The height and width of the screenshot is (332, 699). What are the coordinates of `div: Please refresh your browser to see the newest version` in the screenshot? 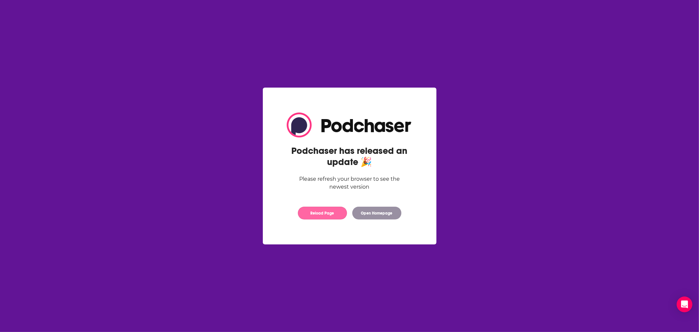 It's located at (350, 183).